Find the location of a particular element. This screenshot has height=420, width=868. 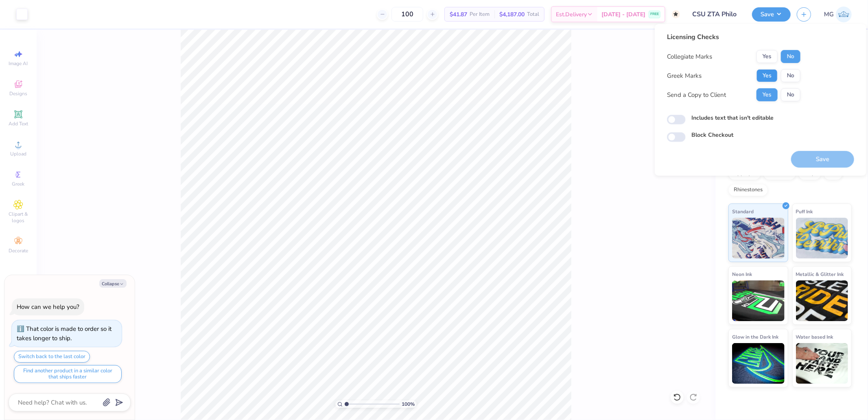

img: Neon Ink is located at coordinates (759, 300).